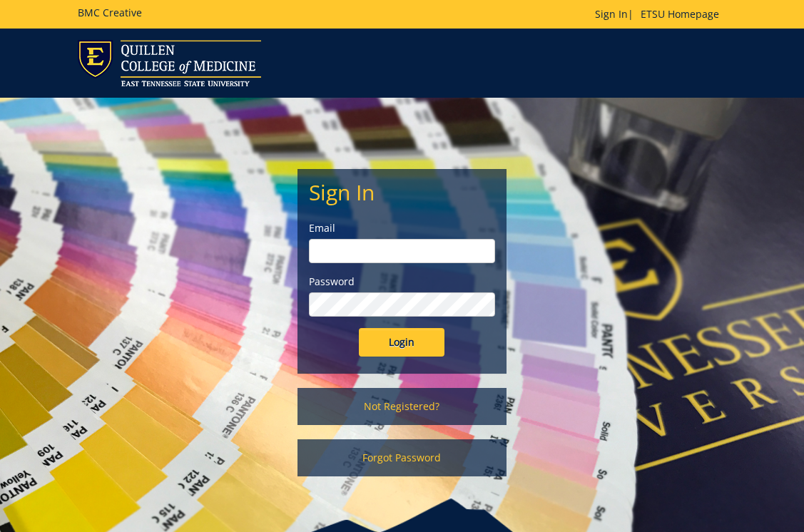 This screenshot has width=804, height=532. What do you see at coordinates (402, 406) in the screenshot?
I see `a: Not Registered?` at bounding box center [402, 406].